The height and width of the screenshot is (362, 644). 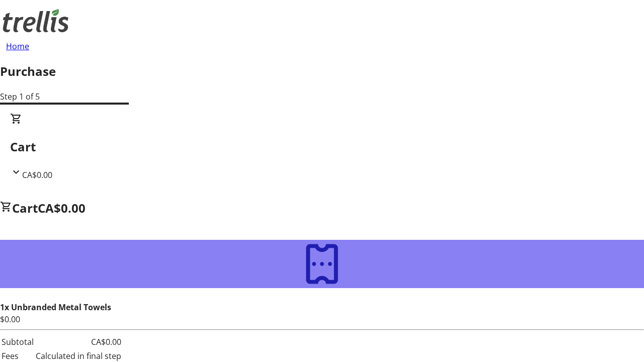 What do you see at coordinates (322, 147) in the screenshot?
I see `div: CartCA$0.00` at bounding box center [322, 147].